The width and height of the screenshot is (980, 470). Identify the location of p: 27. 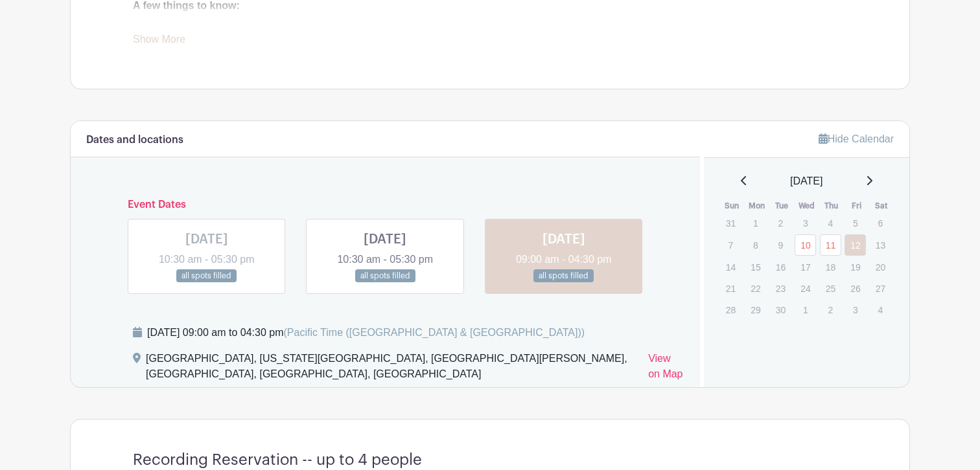
(881, 288).